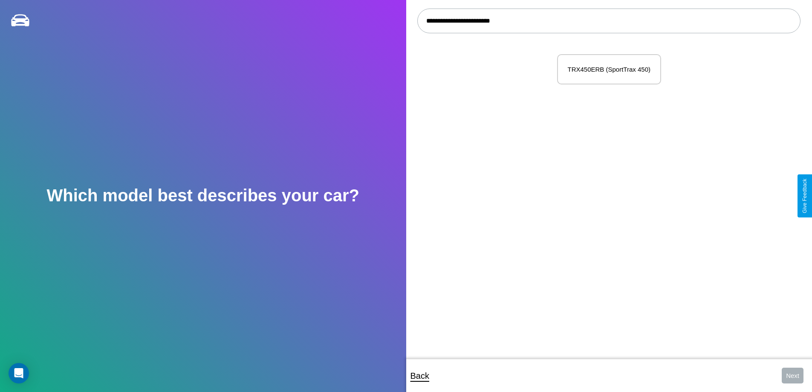 Image resolution: width=812 pixels, height=392 pixels. I want to click on button: Next, so click(792, 375).